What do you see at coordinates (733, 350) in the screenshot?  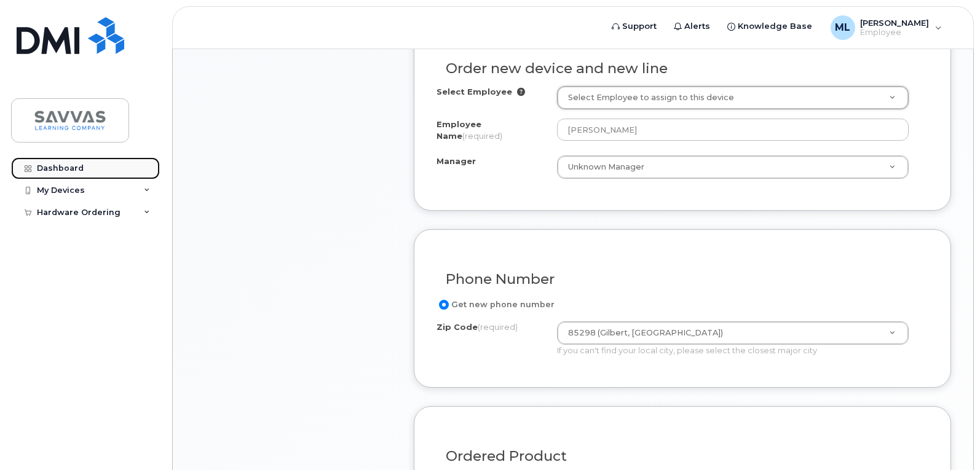 I see `div: If you can't find your local city, please select the closest major city` at bounding box center [733, 350].